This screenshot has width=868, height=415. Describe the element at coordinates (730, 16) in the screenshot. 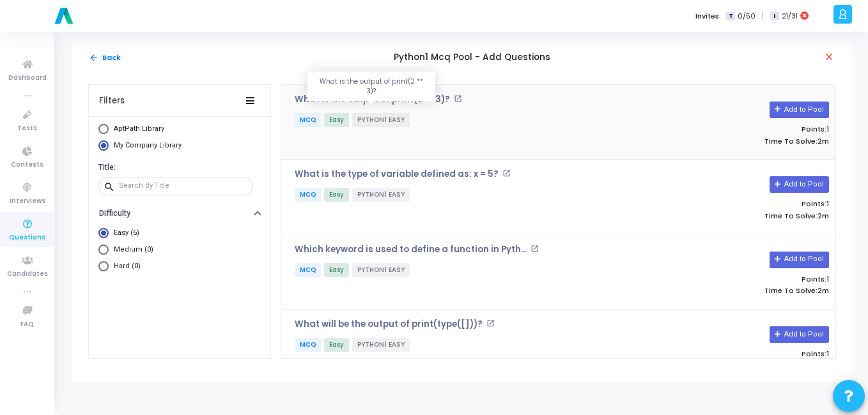

I see `span: T` at that location.